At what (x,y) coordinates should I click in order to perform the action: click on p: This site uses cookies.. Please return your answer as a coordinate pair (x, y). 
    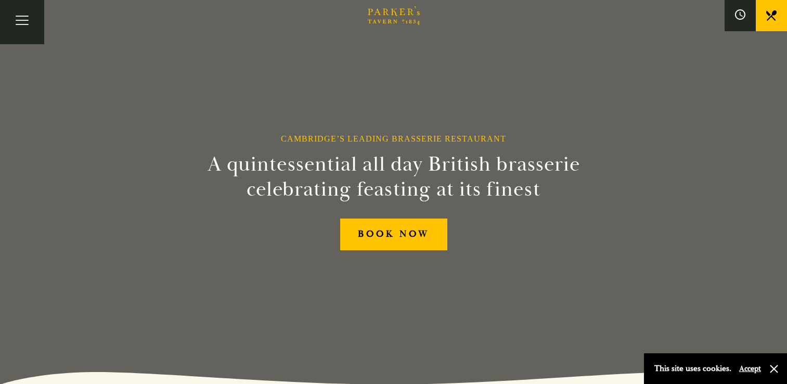
    Looking at the image, I should click on (693, 368).